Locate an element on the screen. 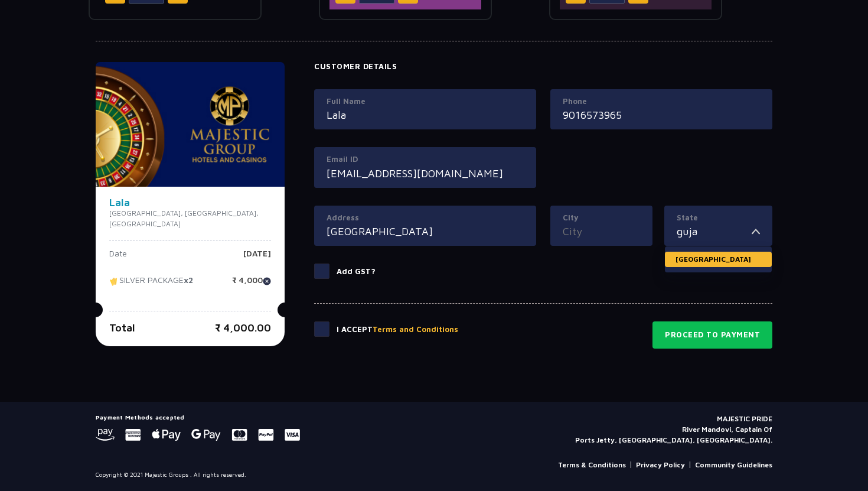 The image size is (868, 491). a: Community Guidelines is located at coordinates (733, 465).